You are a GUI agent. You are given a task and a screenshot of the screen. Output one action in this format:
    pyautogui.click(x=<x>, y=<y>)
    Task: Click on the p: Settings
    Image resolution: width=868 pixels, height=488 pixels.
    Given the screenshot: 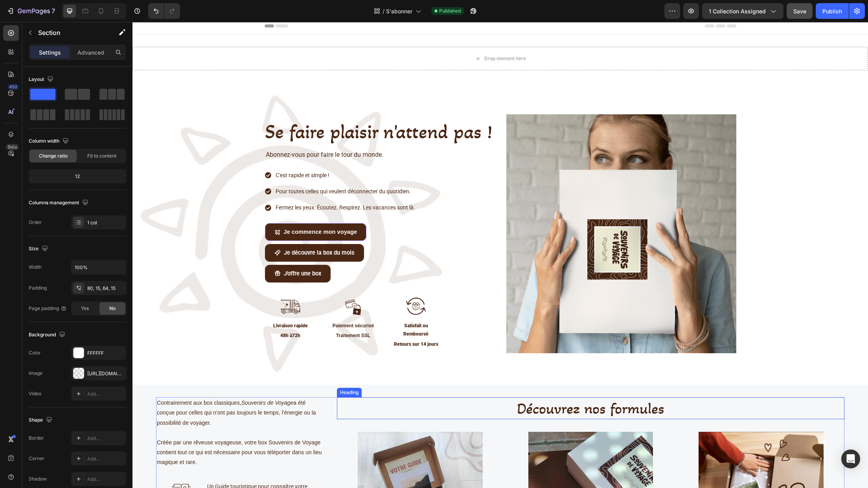 What is the action you would take?
    pyautogui.click(x=50, y=52)
    